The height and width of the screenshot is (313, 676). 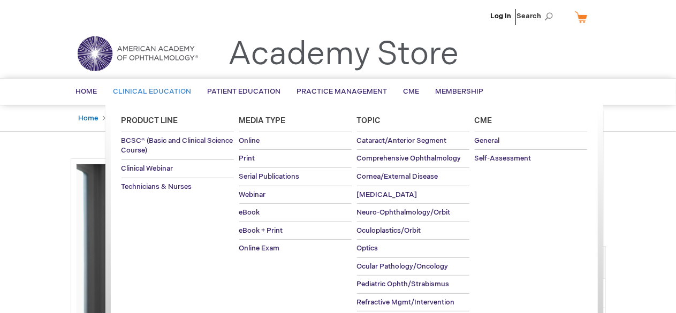 I want to click on span: Home, so click(x=87, y=92).